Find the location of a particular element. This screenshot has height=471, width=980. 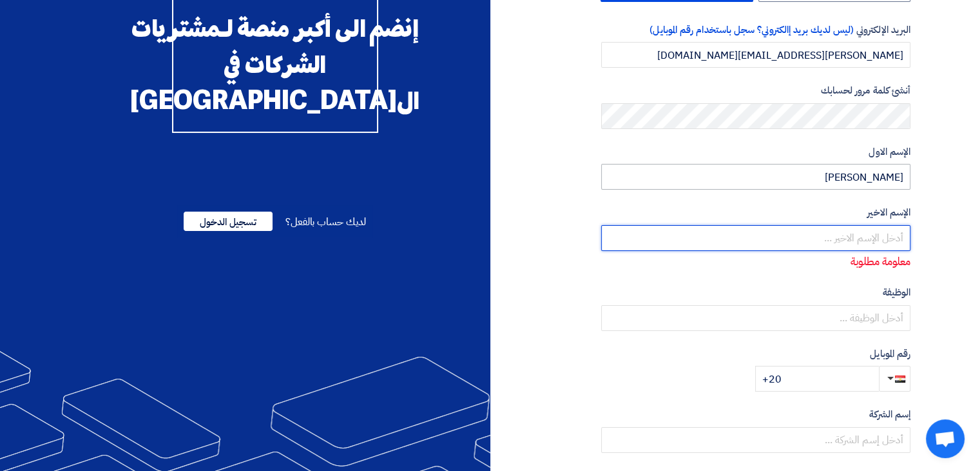

span: (ليس لديك بريد إالكتروني؟ سجل باستخدام رقم الموبايل) is located at coordinates (751, 30).